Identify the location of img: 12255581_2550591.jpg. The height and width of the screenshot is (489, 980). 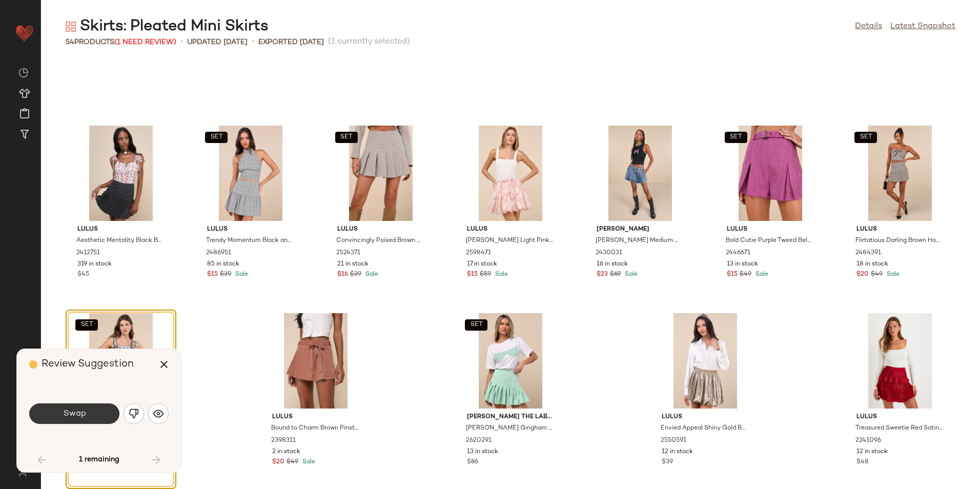
(705, 361).